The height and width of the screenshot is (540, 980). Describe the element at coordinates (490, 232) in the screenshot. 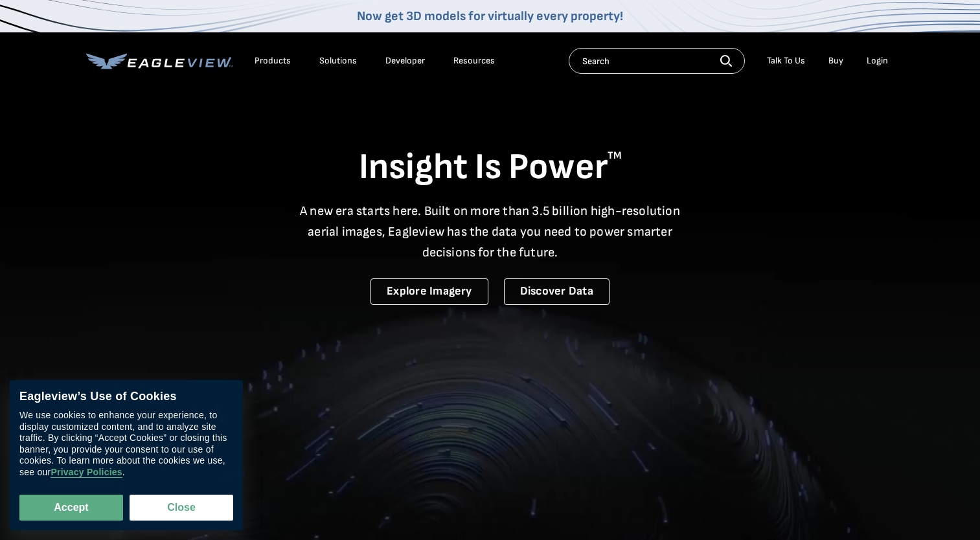

I see `p: A new era starts here. Built on more than 3.5 billion high-resolution aerial images, Eagleview ha...` at that location.